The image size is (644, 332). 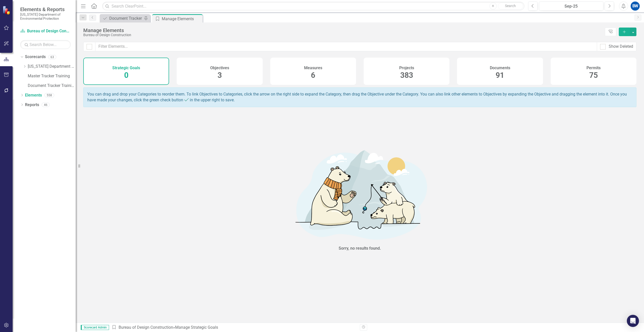 What do you see at coordinates (52, 57) in the screenshot?
I see `div: 63` at bounding box center [52, 57].